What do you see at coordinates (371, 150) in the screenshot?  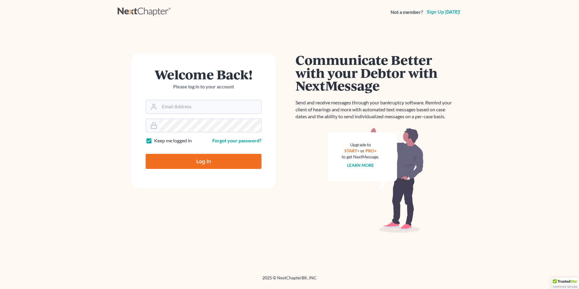 I see `a: PRO+` at bounding box center [371, 150].